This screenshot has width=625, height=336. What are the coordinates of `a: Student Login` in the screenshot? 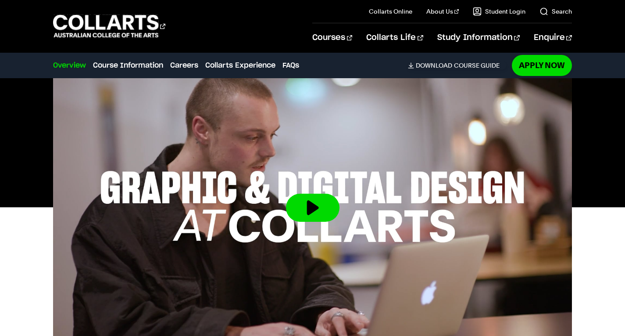 It's located at (499, 11).